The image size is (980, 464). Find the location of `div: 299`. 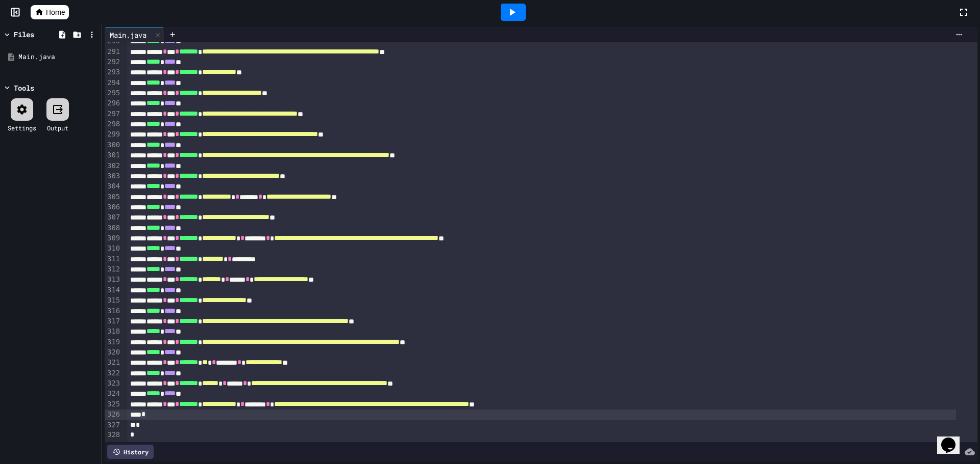

div: 299 is located at coordinates (113, 134).